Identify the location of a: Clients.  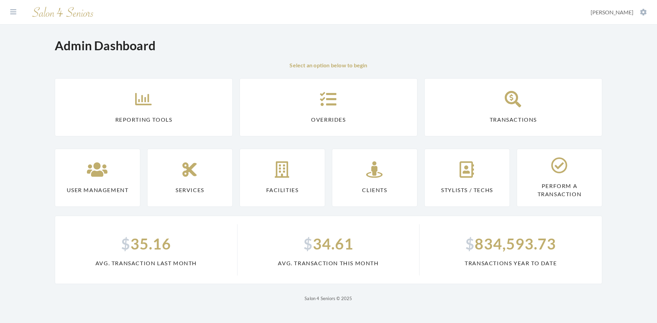
(375, 178).